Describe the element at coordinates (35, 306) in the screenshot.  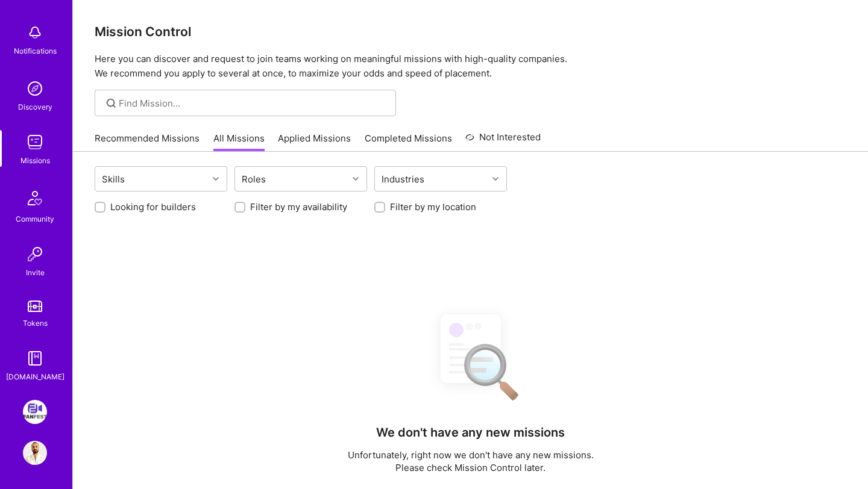
I see `img: tokens` at that location.